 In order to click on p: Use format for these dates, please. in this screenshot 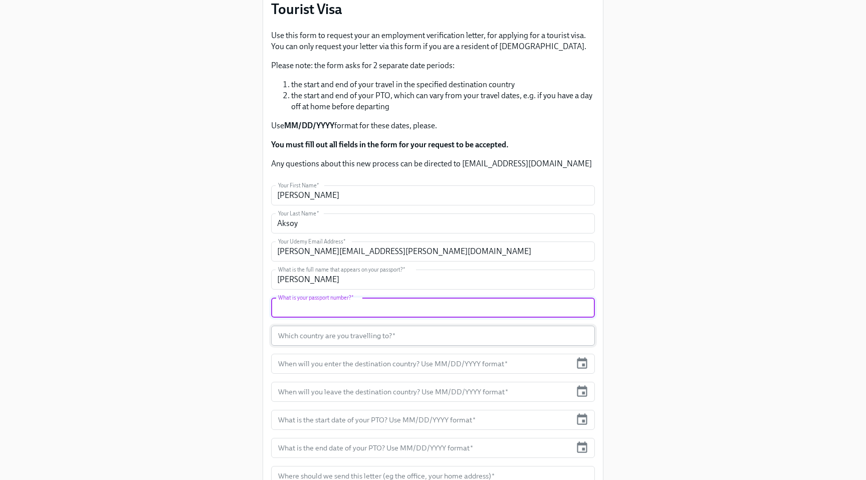, I will do `click(433, 126)`.